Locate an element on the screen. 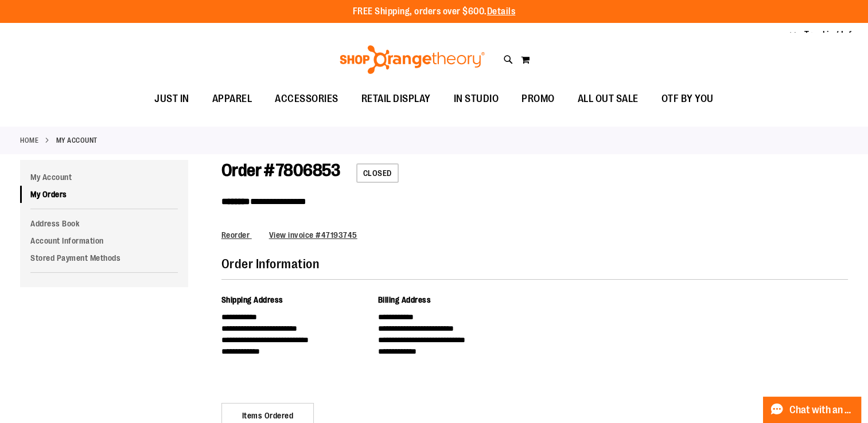  a: Address Book is located at coordinates (104, 223).